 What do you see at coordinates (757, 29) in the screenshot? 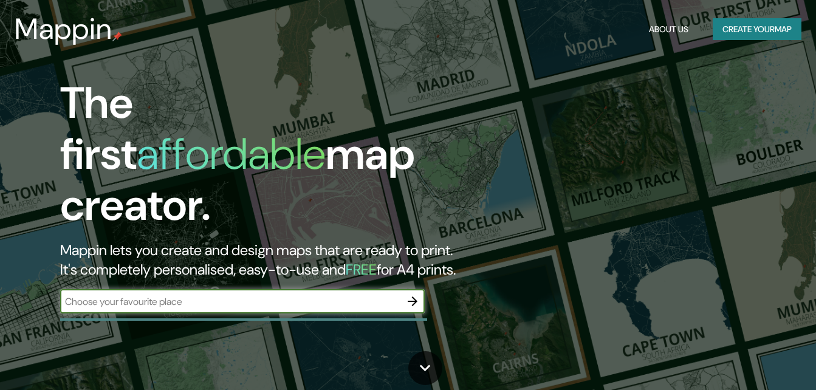
I see `button: Create yourmap` at bounding box center [757, 29].